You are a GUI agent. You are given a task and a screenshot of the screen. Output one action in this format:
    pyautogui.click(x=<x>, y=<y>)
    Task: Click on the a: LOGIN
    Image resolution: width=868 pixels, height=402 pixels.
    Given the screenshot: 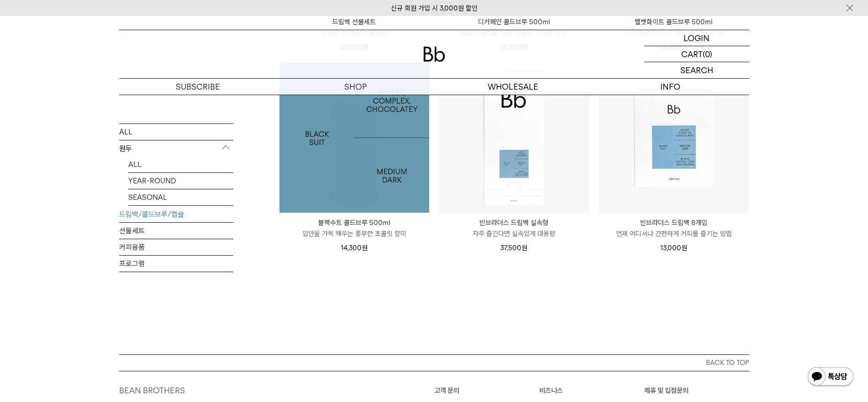 What is the action you would take?
    pyautogui.click(x=697, y=38)
    